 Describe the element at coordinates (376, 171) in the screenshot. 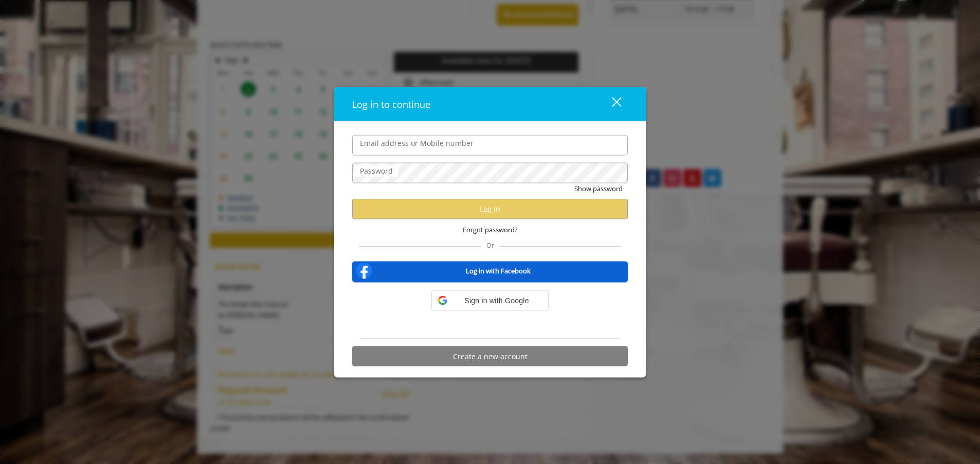

I see `label: Password` at that location.